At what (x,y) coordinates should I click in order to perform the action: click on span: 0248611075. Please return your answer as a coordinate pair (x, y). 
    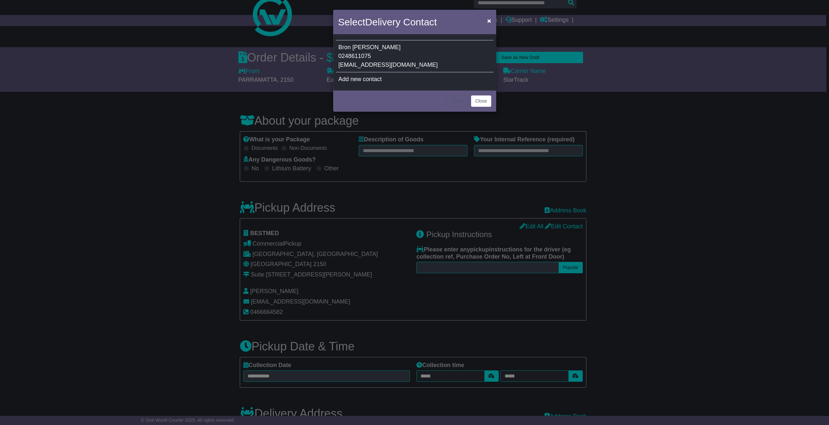
    Looking at the image, I should click on (355, 56).